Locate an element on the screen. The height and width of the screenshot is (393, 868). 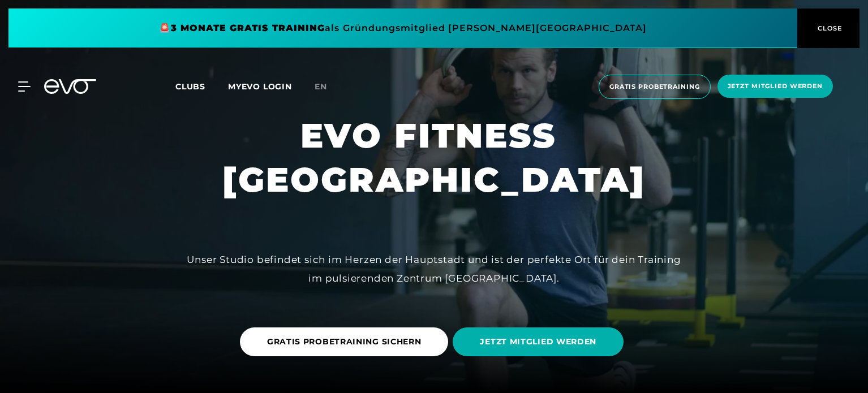
span: Clubs is located at coordinates (190, 86).